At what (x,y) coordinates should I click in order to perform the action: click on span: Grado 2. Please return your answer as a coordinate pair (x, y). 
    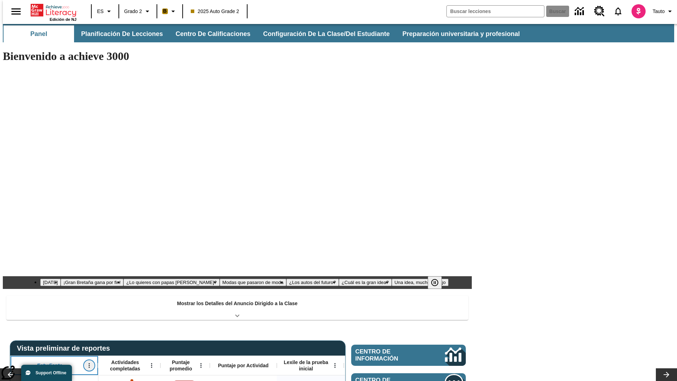
    Looking at the image, I should click on (133, 11).